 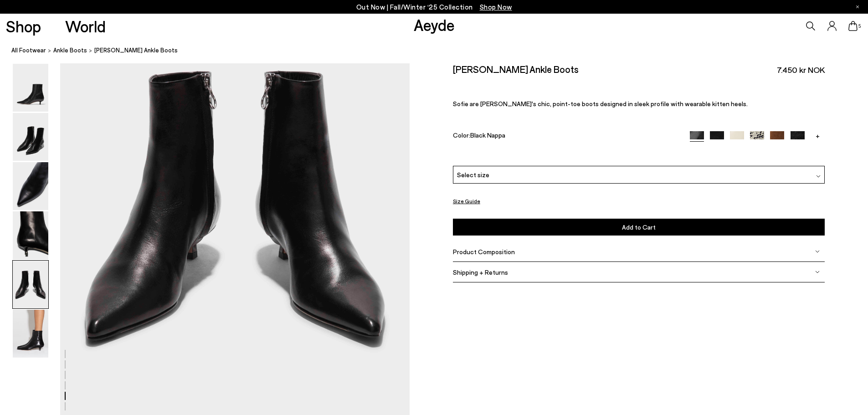 I want to click on span: 7.450 kr NOK, so click(x=800, y=69).